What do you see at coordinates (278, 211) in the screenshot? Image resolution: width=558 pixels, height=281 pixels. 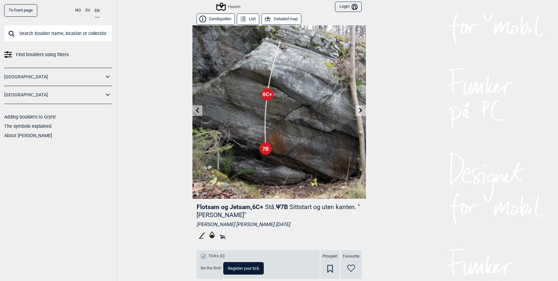 I see `span: Ψ 7B` at bounding box center [278, 211].